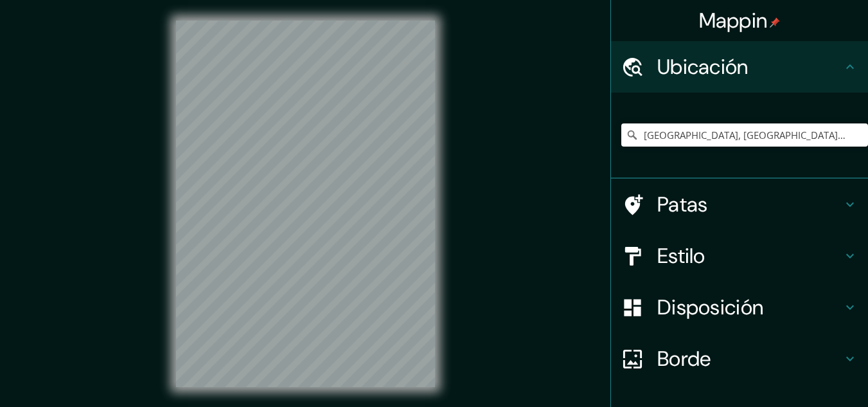 Image resolution: width=868 pixels, height=407 pixels. I want to click on div: Estilo, so click(740, 256).